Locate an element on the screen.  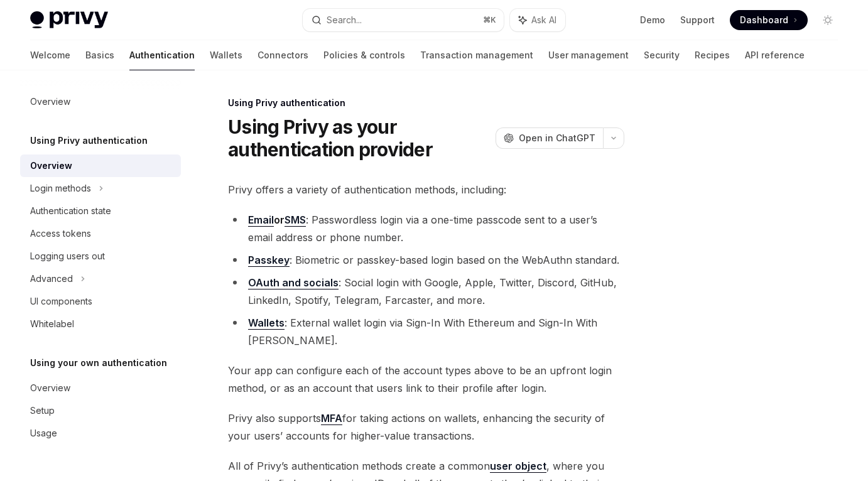
strong: or is located at coordinates (277, 220).